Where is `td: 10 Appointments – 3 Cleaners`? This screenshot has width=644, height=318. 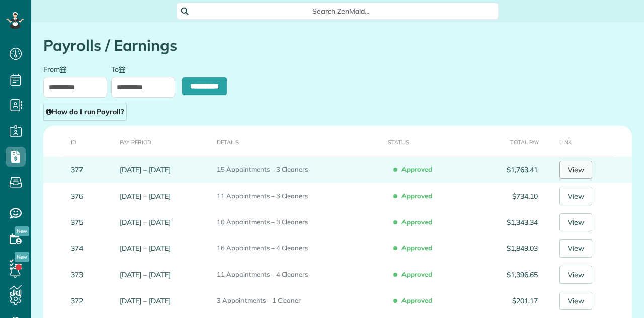
td: 10 Appointments – 3 Cleaners is located at coordinates (298, 222).